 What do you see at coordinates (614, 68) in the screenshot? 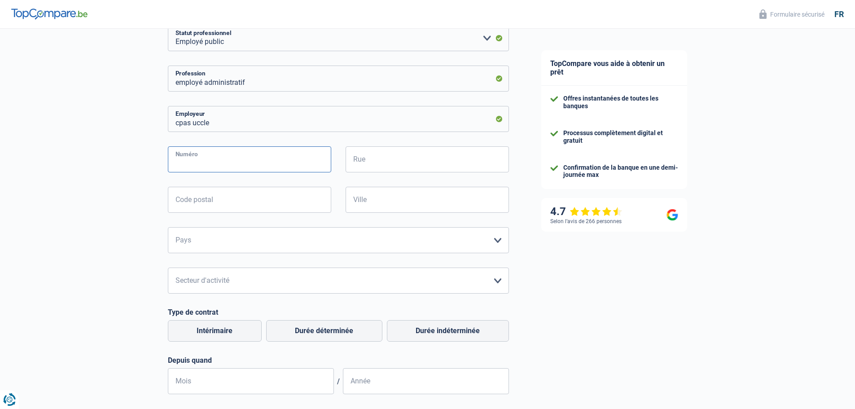
I see `div: TopCompare vous aide à obtenir un prêt` at bounding box center [614, 68].